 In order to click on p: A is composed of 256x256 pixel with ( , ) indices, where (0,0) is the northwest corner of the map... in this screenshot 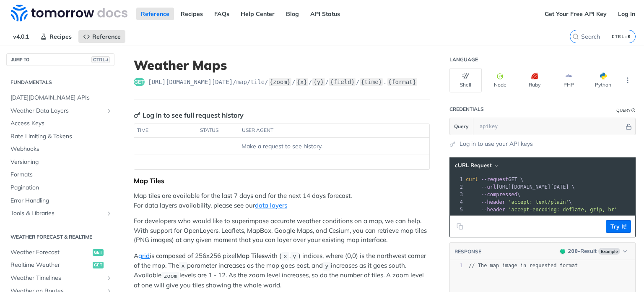, I will do `click(282, 270)`.